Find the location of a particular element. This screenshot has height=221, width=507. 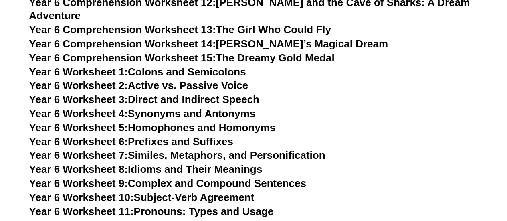

span: Year 6 Worksheet 2: is located at coordinates (79, 85).